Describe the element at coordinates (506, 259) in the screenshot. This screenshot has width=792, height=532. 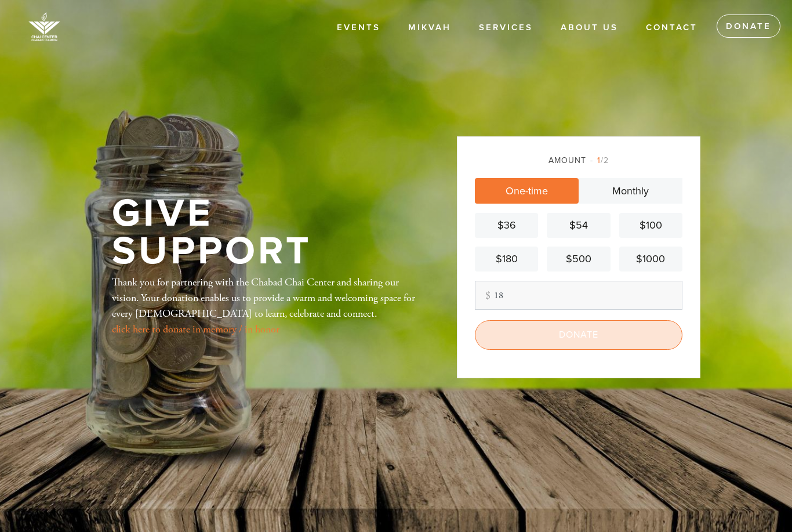
I see `div: $180` at that location.